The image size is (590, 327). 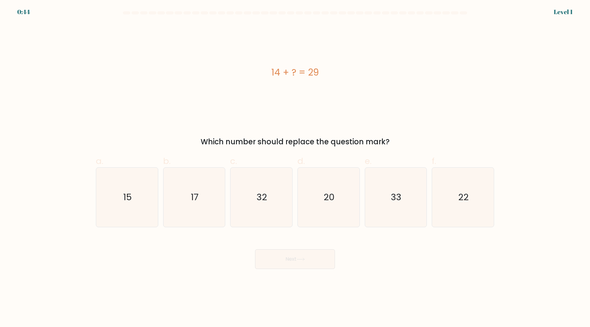 I want to click on span: c., so click(x=233, y=161).